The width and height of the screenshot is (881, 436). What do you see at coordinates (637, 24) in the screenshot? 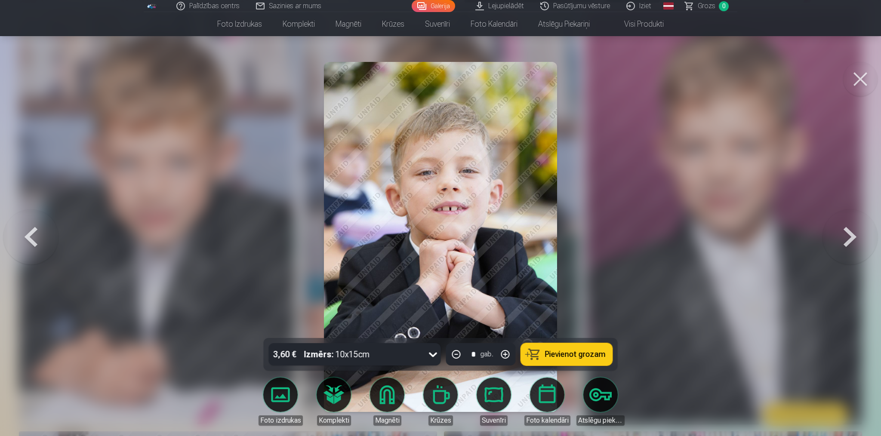
I see `a: Visi produkti` at bounding box center [637, 24].